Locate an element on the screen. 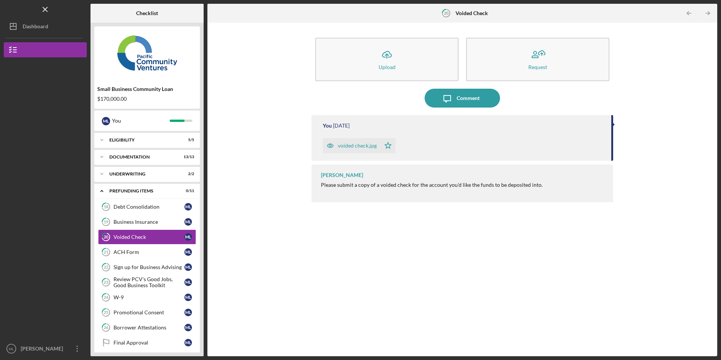 The height and width of the screenshot is (360, 721). b: Checklist is located at coordinates (147, 13).